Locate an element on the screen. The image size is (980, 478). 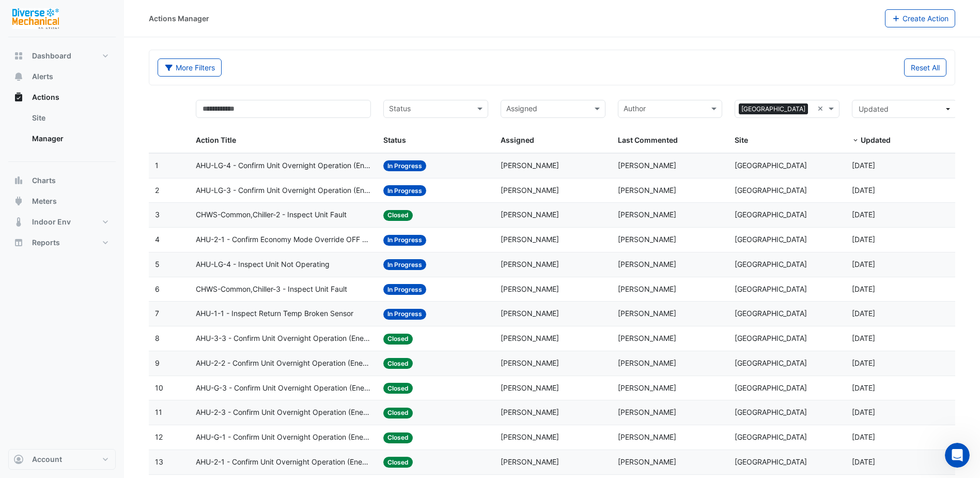
div: Actions is located at coordinates (62, 130).